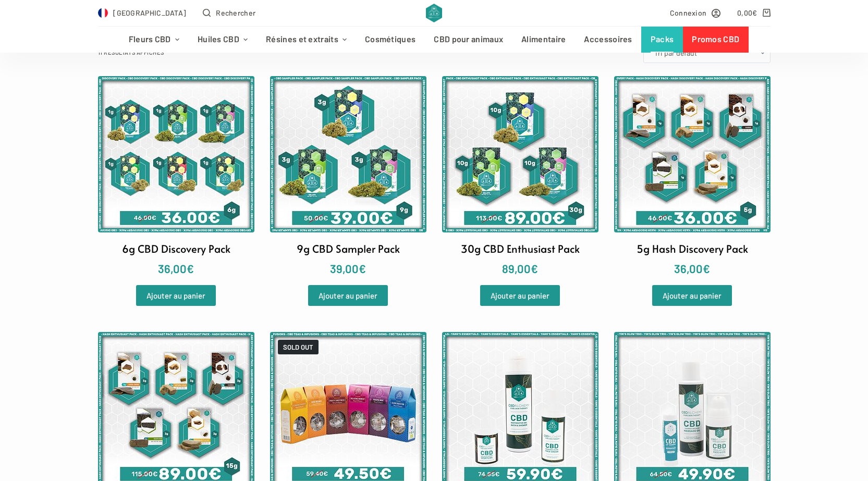 The width and height of the screenshot is (868, 481). Describe the element at coordinates (176, 249) in the screenshot. I see `h2: 6g CBD Discovery Pack` at that location.